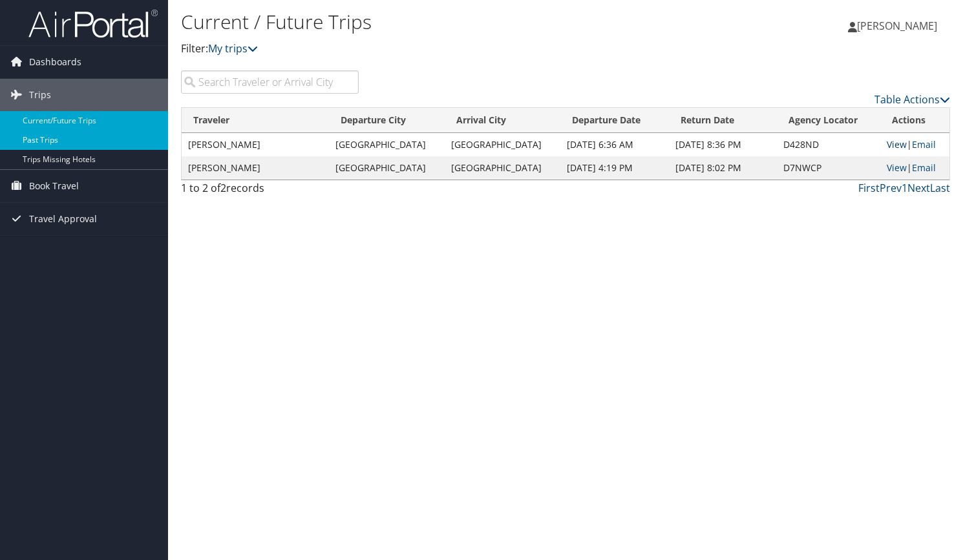  What do you see at coordinates (54, 186) in the screenshot?
I see `span: Book Travel` at bounding box center [54, 186].